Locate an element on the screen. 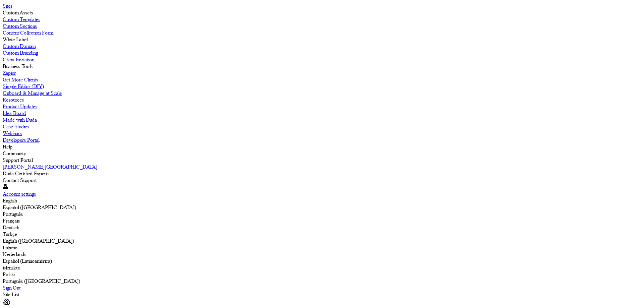 This screenshot has width=644, height=308. label: Help is located at coordinates (7, 146).